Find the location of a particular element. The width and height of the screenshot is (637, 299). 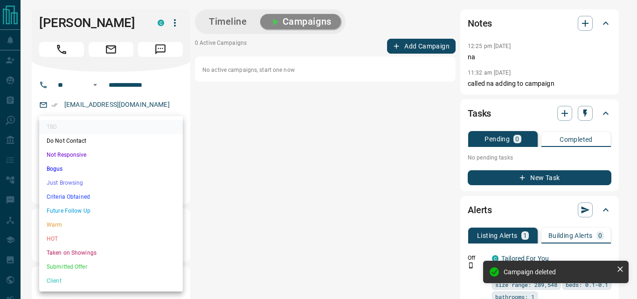

li: Future Follow Up is located at coordinates (111, 211).